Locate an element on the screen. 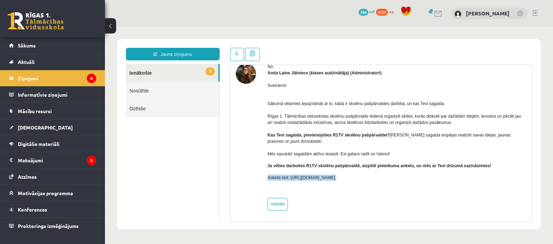  a: Aktuāli is located at coordinates (52, 62).